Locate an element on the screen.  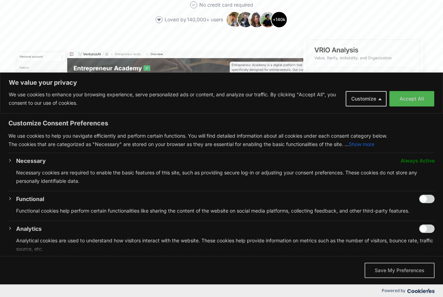
span: Customize Consent Preferences is located at coordinates (58, 123).